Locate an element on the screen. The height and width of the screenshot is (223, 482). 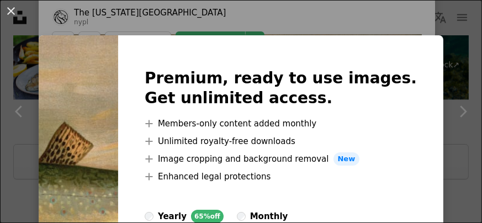
h2: Premium, ready to use images. Get unlimited access. is located at coordinates (281, 88).